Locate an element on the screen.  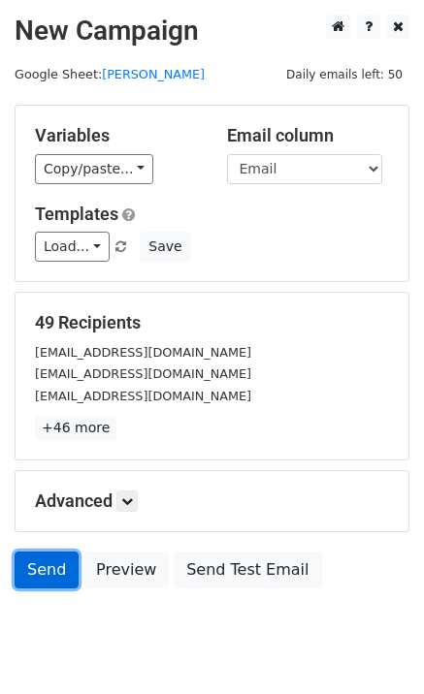
h2: New Campaign is located at coordinates (211, 31).